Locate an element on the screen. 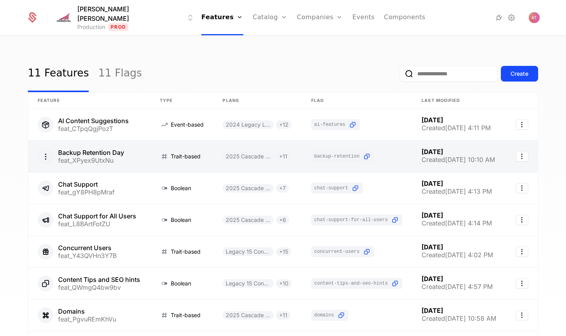 This screenshot has width=566, height=336. th: Feature is located at coordinates (89, 101).